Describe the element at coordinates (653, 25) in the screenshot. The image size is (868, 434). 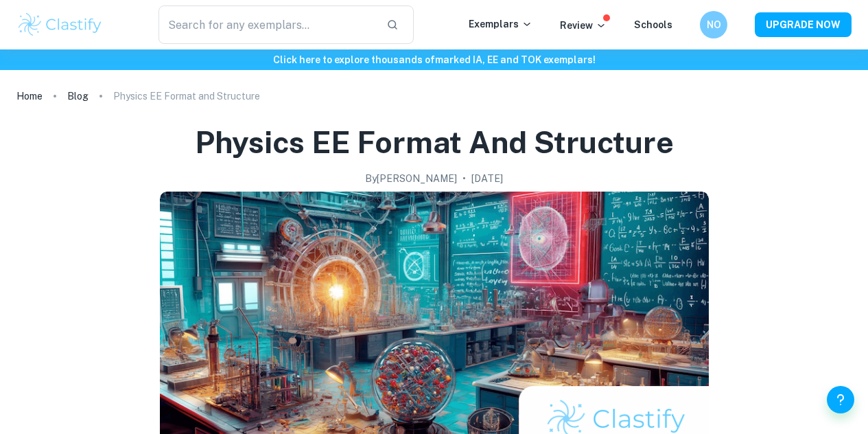
I see `a: Schools` at that location.